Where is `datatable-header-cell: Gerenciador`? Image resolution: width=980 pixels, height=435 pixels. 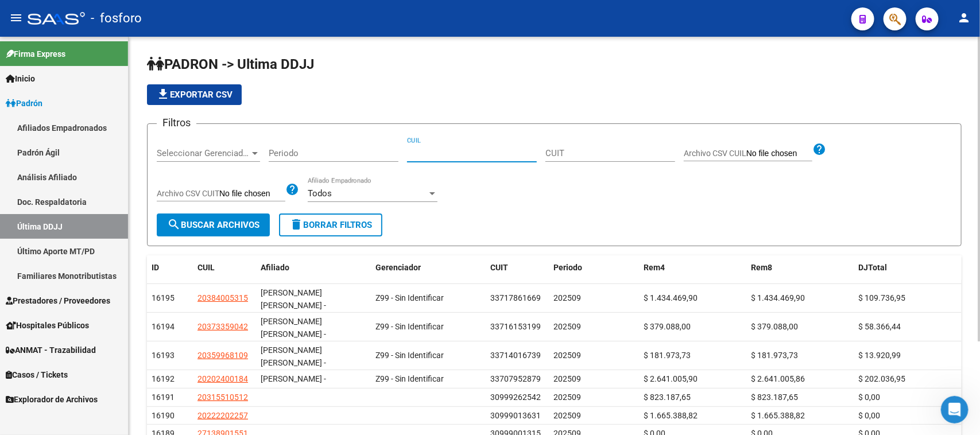 datatable-header-cell: Gerenciador is located at coordinates (428, 268).